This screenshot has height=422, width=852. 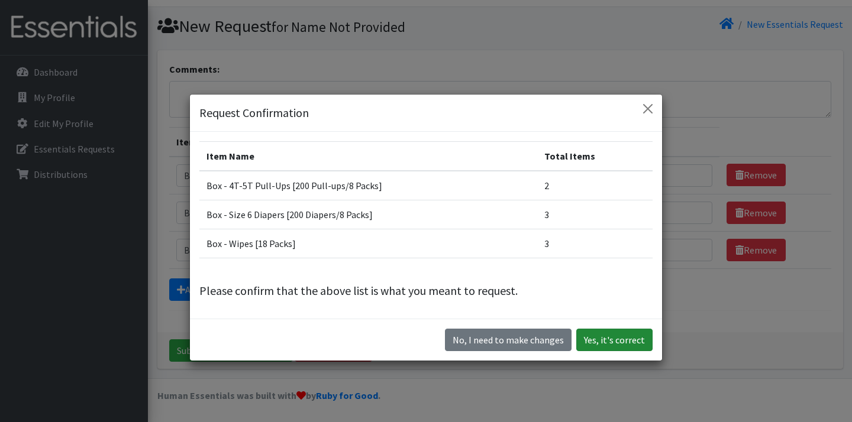 I want to click on td: 2, so click(x=595, y=186).